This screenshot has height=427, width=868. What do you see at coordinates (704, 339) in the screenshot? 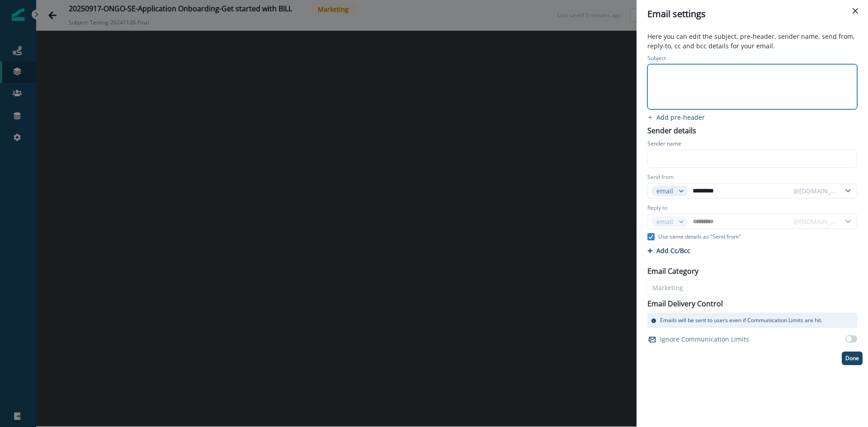
I see `p: Ignore Communication Limits` at bounding box center [704, 339].